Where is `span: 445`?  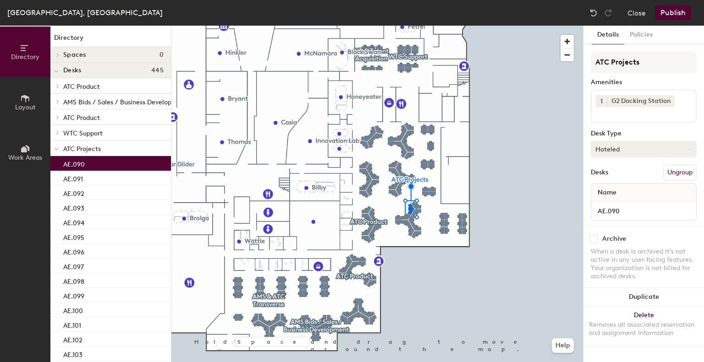
span: 445 is located at coordinates (157, 71).